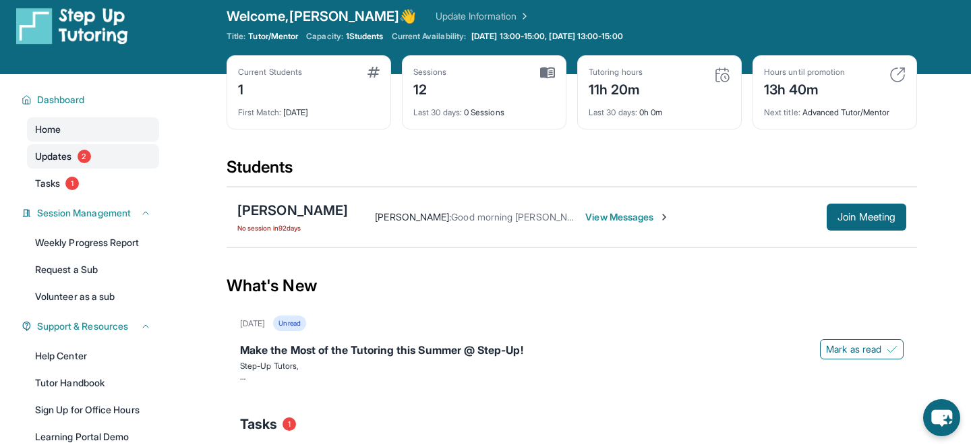 Image resolution: width=971 pixels, height=447 pixels. I want to click on span: Session Management, so click(84, 213).